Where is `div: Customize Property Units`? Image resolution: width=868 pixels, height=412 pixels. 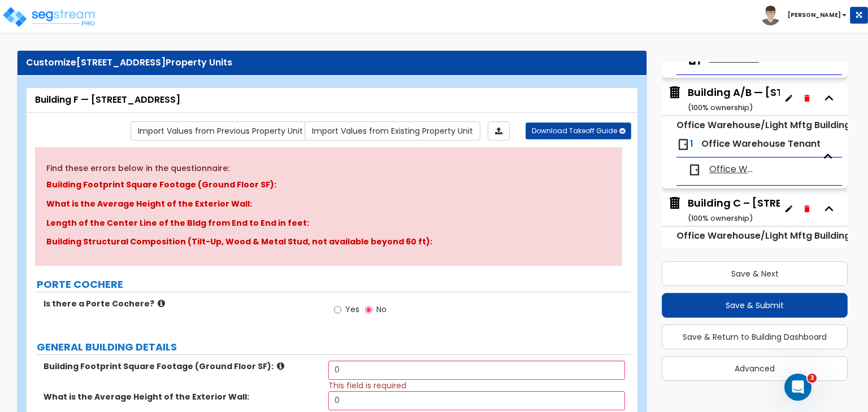 div: Customize Property Units is located at coordinates (332, 63).